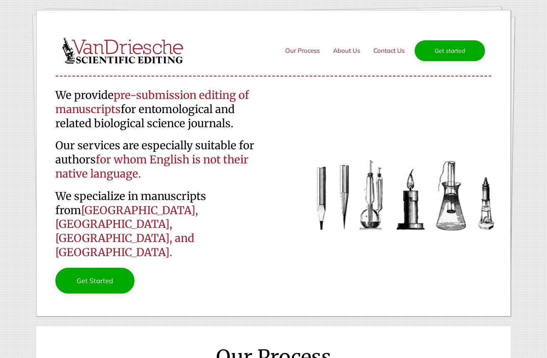  What do you see at coordinates (161, 113) in the screenshot?
I see `h5: We provide for entomological and related biological science journals.` at bounding box center [161, 113].